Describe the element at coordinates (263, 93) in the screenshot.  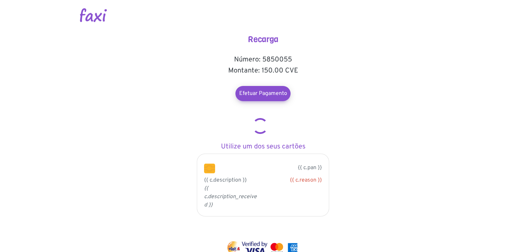
I see `a: Efetuar Pagamento` at that location.